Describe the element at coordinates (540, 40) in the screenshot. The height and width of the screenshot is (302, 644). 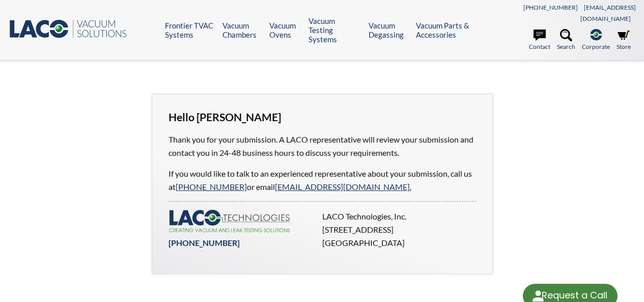
I see `a: Contact` at that location.